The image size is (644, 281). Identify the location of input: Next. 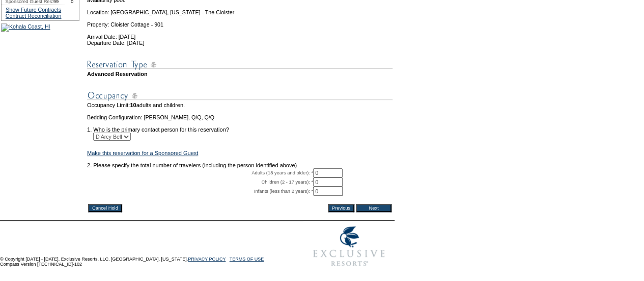
(374, 208).